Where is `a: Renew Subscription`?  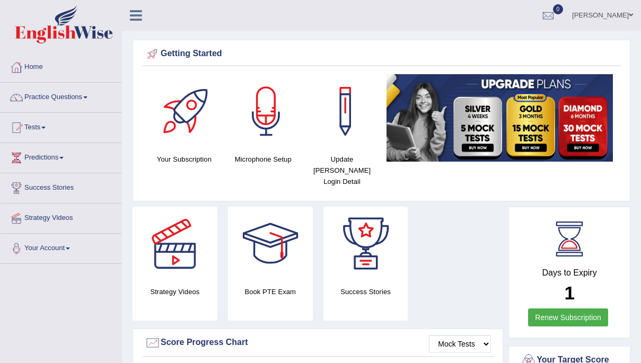
a: Renew Subscription is located at coordinates (568, 318).